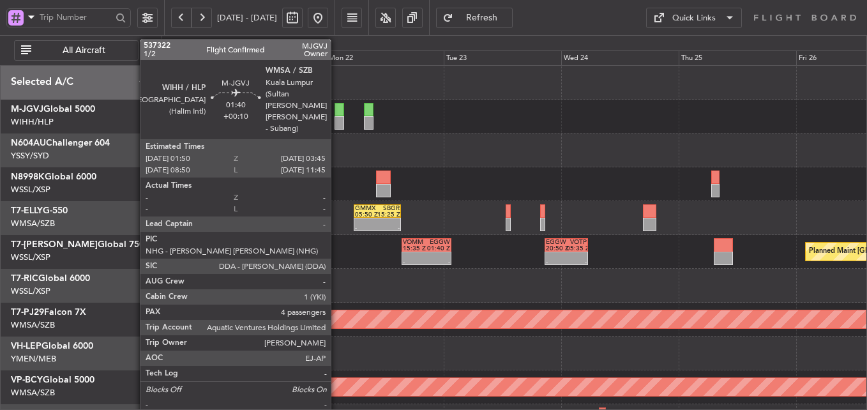 This screenshot has width=867, height=410. I want to click on span: M-JGVJ, so click(27, 109).